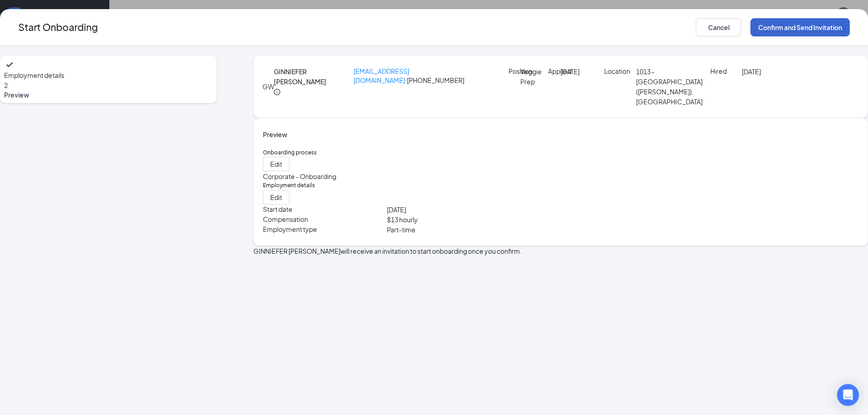 The width and height of the screenshot is (868, 415). What do you see at coordinates (473, 219) in the screenshot?
I see `p: $ 13 hourly` at bounding box center [473, 219].